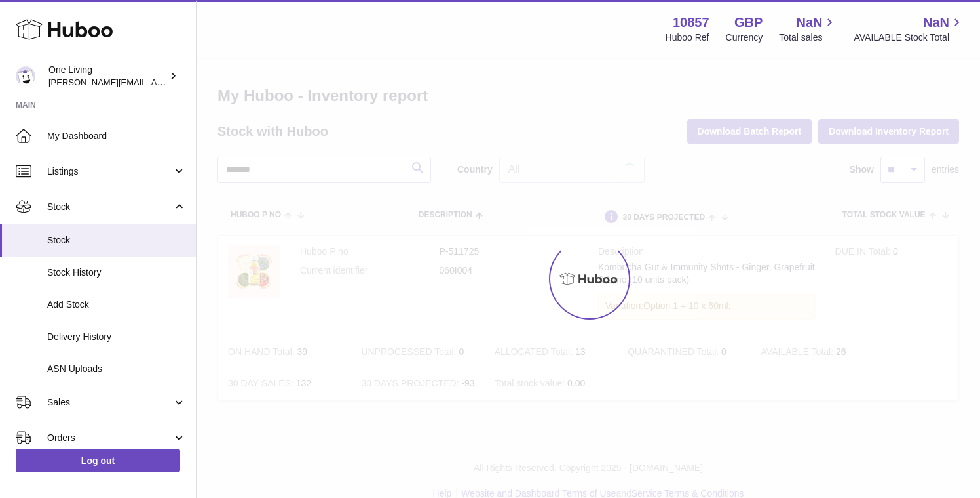 The height and width of the screenshot is (498, 980). What do you see at coordinates (109, 171) in the screenshot?
I see `span: Listings` at bounding box center [109, 171].